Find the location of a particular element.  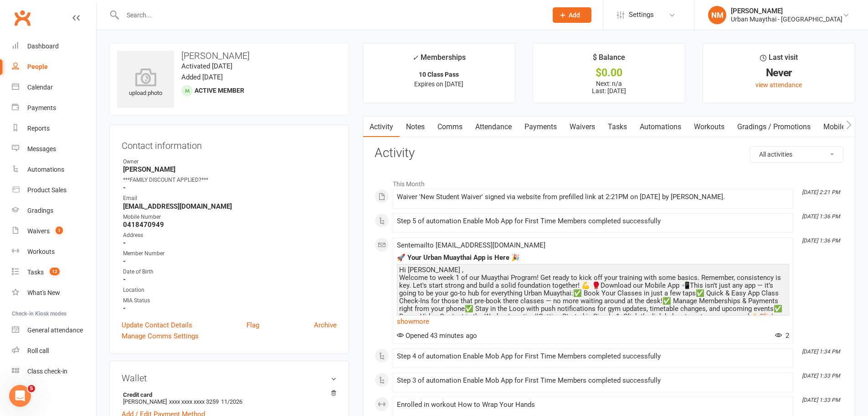

div: upload photo is located at coordinates (145, 83).